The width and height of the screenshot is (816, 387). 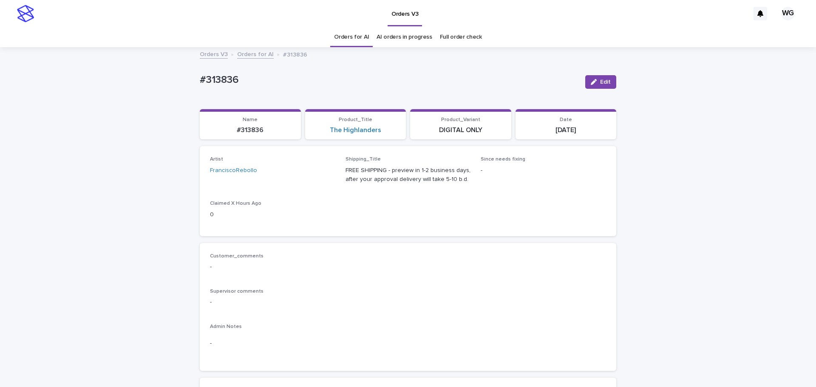 I want to click on span: Date, so click(x=565, y=120).